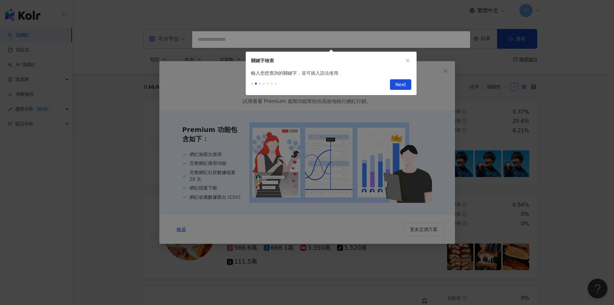 The image size is (614, 305). I want to click on div: 輸入您想查詢的關鍵字，並可插入語法使用, so click(331, 73).